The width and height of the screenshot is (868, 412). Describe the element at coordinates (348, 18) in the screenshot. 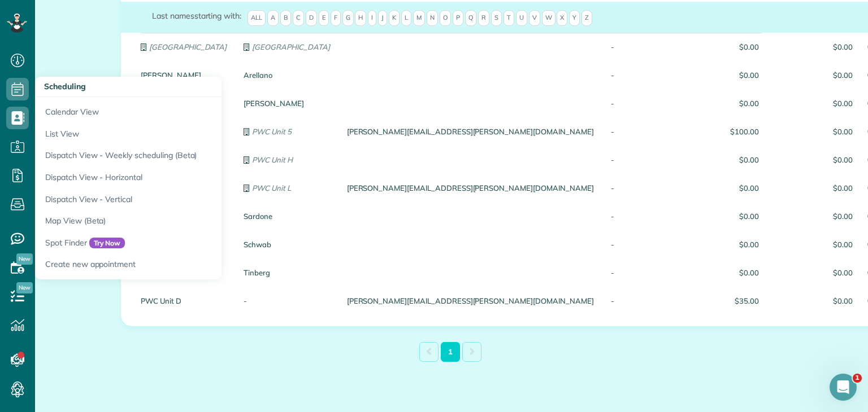

I see `span: G` at that location.